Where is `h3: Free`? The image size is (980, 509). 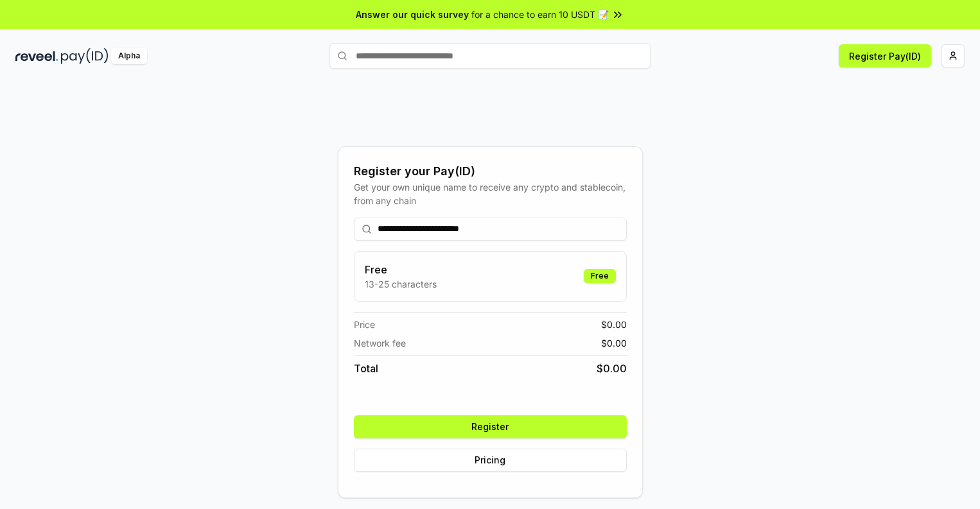
h3: Free is located at coordinates (401, 270).